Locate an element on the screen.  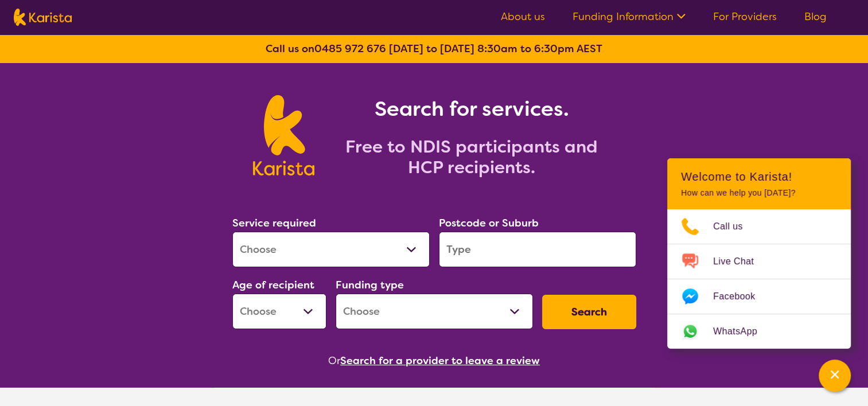
h2: Free to NDIS participants and HCP recipients. is located at coordinates (472, 158).